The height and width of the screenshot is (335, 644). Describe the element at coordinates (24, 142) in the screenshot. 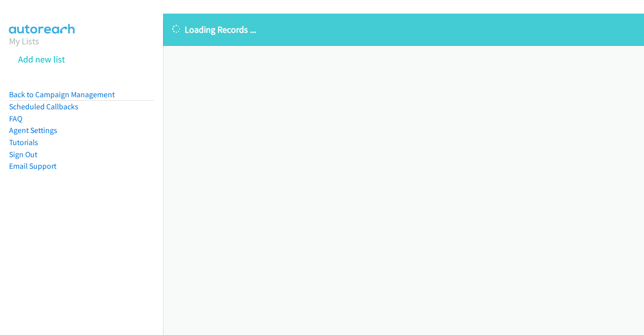

I see `a: Tutorials` at that location.